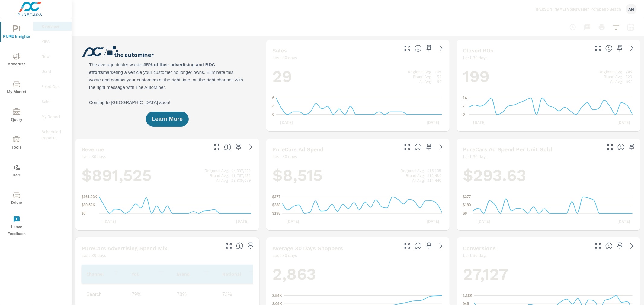  What do you see at coordinates (52, 72) in the screenshot?
I see `div: Used` at bounding box center [52, 72].